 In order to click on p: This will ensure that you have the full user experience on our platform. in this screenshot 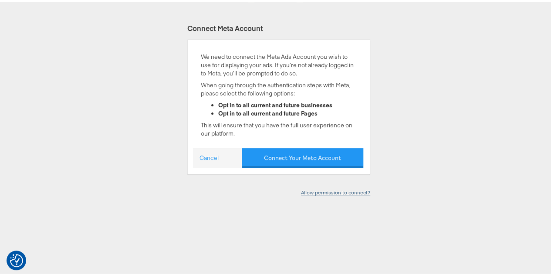, I will do `click(279, 127)`.